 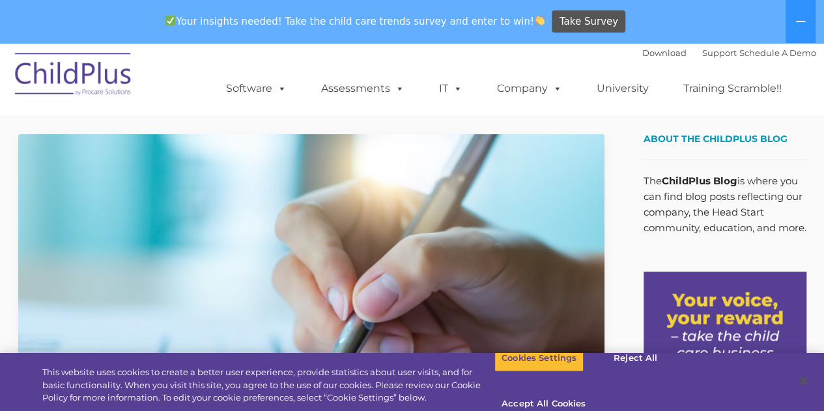 I want to click on span: About the ChildPlus Blog, so click(x=715, y=139).